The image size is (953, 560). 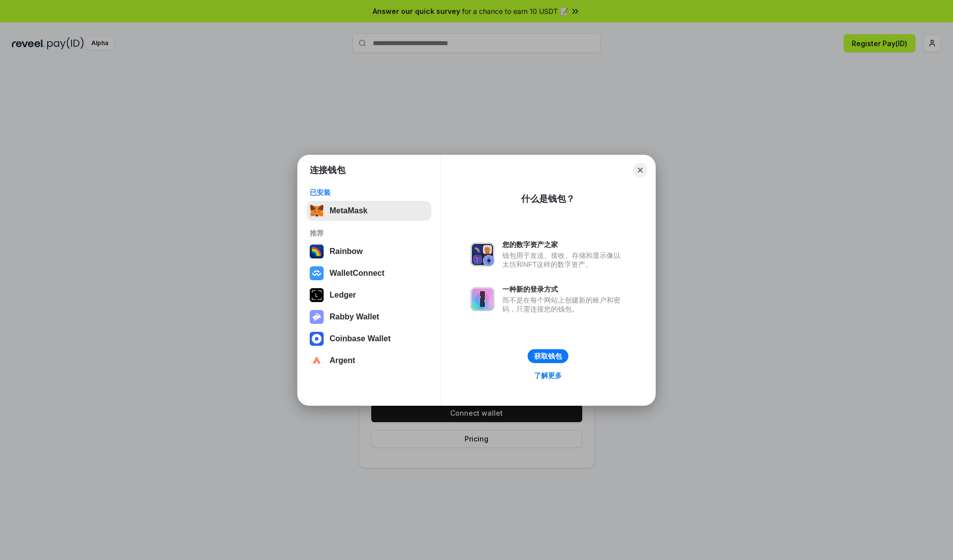 What do you see at coordinates (369, 339) in the screenshot?
I see `button: Coinbase Wallet` at bounding box center [369, 339].